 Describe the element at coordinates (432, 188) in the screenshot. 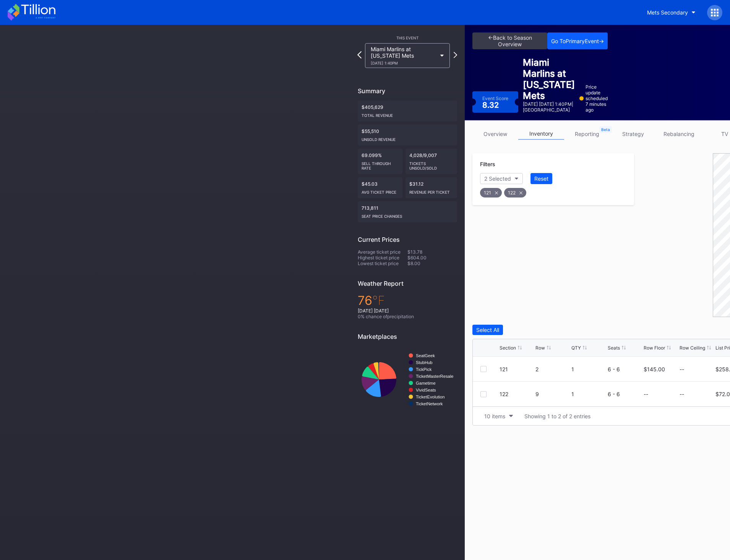

I see `div: $31.12` at that location.